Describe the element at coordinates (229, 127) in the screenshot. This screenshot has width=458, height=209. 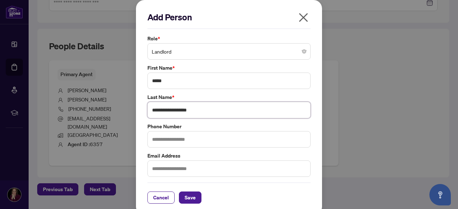
I see `label: Phone Number` at that location.